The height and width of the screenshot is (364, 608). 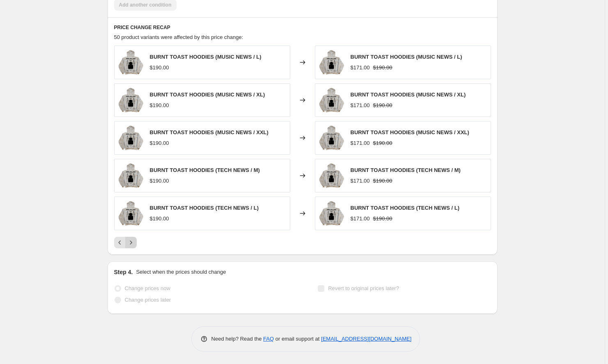 What do you see at coordinates (148, 300) in the screenshot?
I see `span: Change prices later` at bounding box center [148, 300].